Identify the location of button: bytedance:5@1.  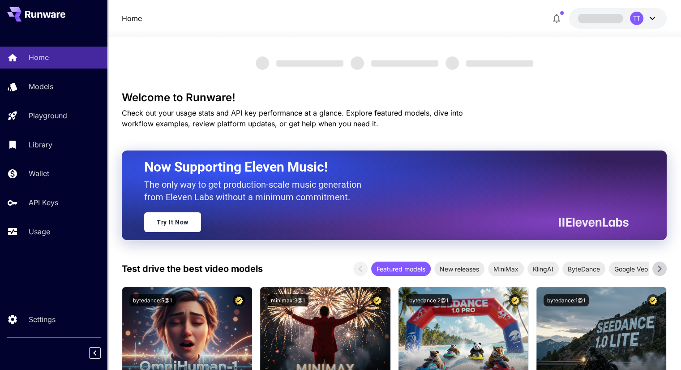
(152, 300).